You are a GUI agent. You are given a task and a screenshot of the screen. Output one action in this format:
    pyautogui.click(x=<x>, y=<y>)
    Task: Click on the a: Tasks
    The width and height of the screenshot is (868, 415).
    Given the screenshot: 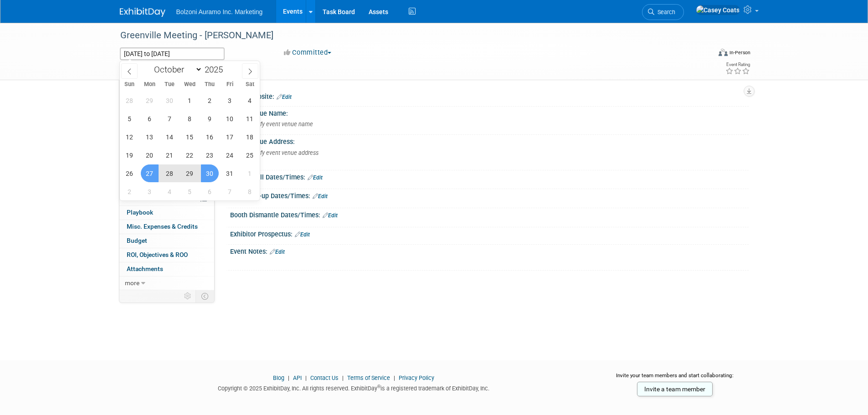 What is the action you would take?
    pyautogui.click(x=167, y=199)
    